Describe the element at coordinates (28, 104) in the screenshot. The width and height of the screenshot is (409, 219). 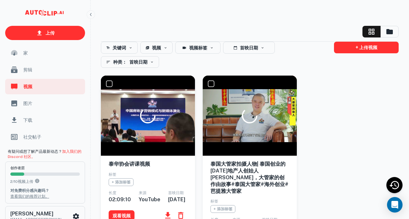
I see `font: 图片` at that location.